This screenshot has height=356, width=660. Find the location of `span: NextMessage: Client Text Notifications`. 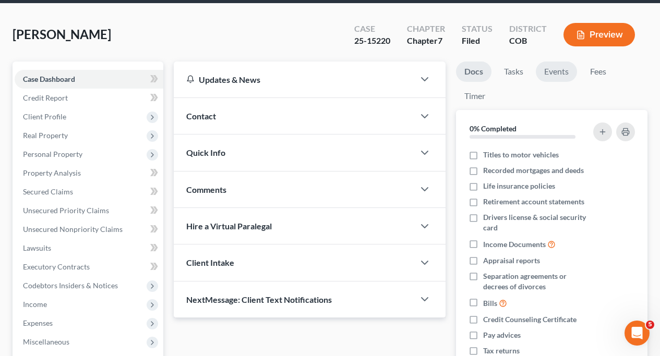

span: NextMessage: Client Text Notifications is located at coordinates (259, 300).